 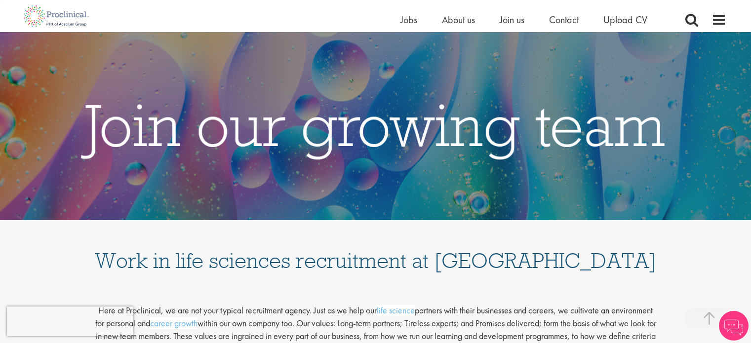 What do you see at coordinates (625, 20) in the screenshot?
I see `span: Upload CV` at bounding box center [625, 20].